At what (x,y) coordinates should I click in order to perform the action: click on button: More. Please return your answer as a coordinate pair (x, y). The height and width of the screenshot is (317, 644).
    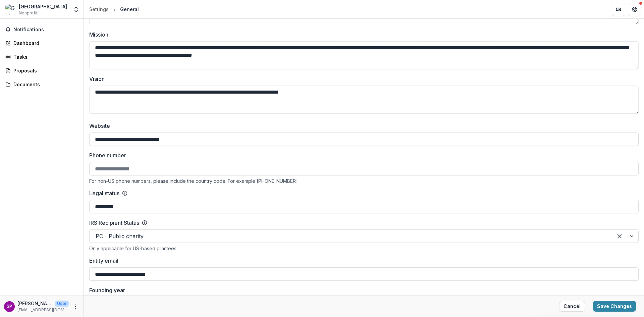
    Looking at the image, I should click on (76, 306).